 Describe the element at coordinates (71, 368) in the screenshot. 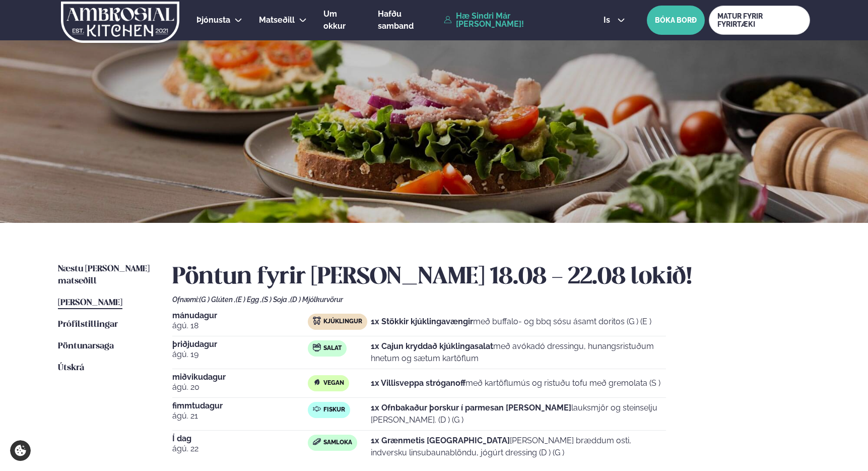

I see `a: Útskrá` at that location.